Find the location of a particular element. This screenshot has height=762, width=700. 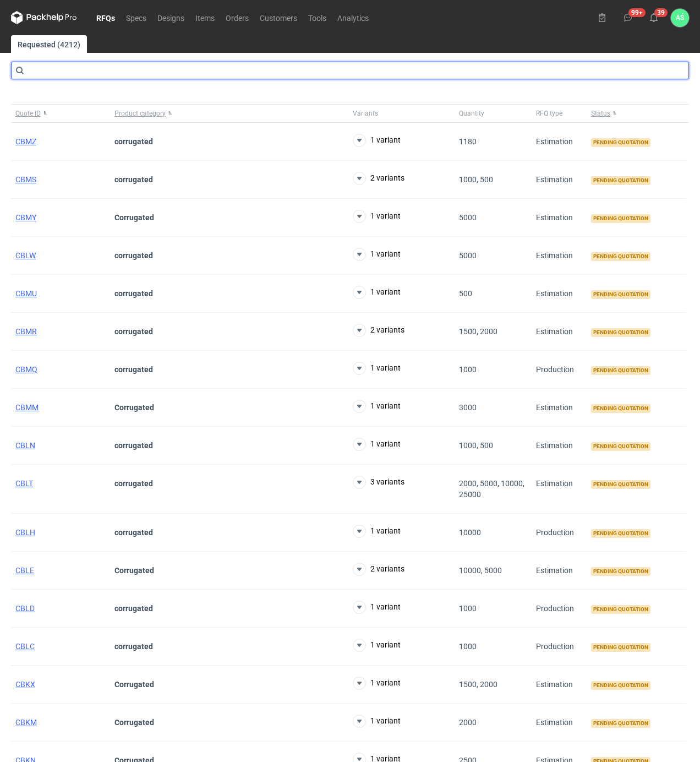

span: 1000, 500 is located at coordinates (476, 445).